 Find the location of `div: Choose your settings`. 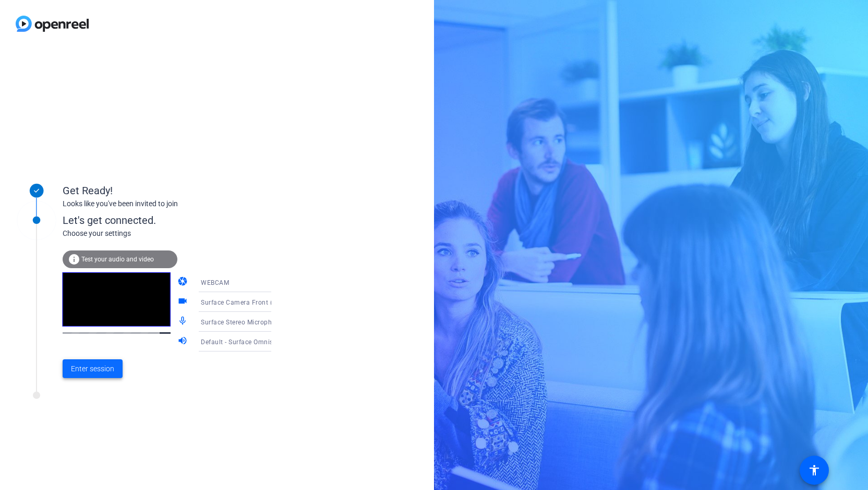

div: Choose your settings is located at coordinates (177, 233).